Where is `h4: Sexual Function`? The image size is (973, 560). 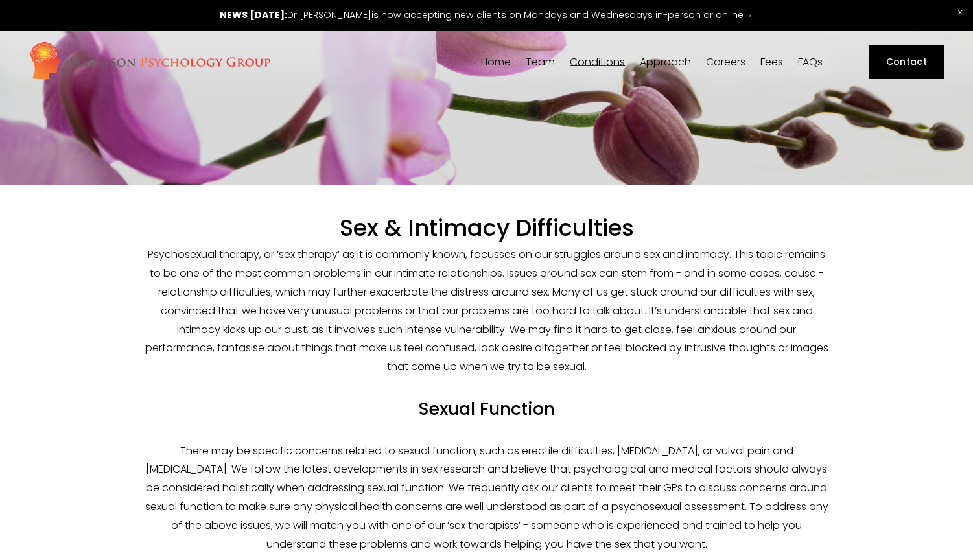 h4: Sexual Function is located at coordinates (486, 408).